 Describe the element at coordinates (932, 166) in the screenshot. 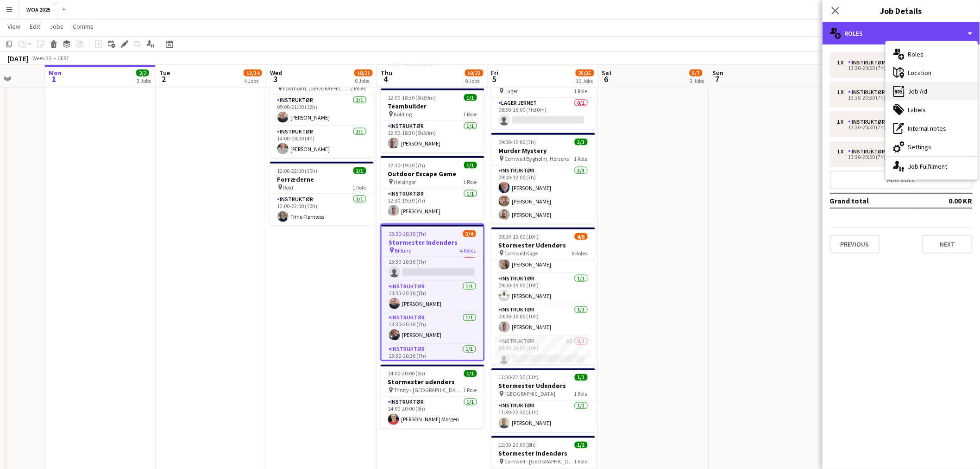

I see `div: Job Fulfilment` at that location.